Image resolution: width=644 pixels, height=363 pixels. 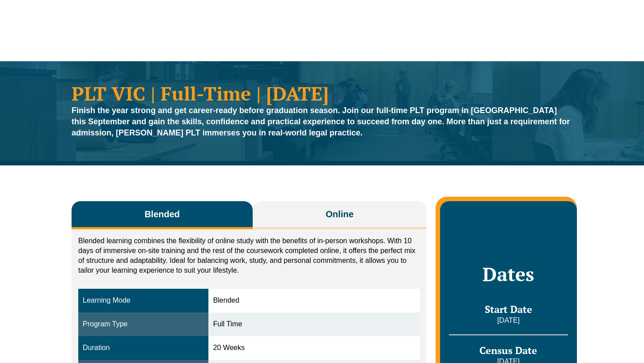 I want to click on span: Online, so click(x=339, y=215).